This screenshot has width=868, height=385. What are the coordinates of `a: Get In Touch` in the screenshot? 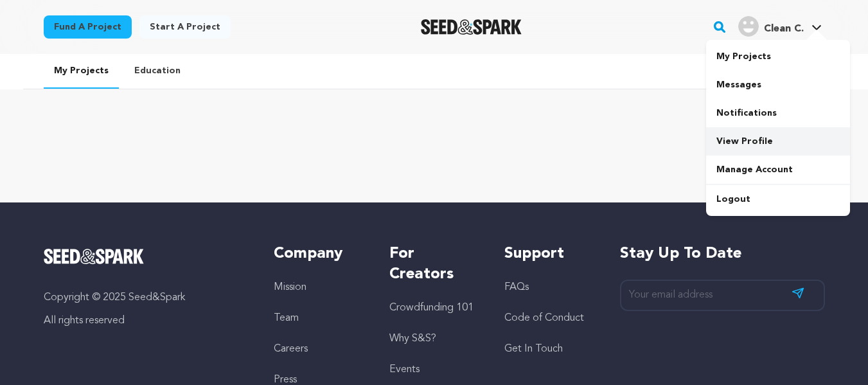 It's located at (533, 349).